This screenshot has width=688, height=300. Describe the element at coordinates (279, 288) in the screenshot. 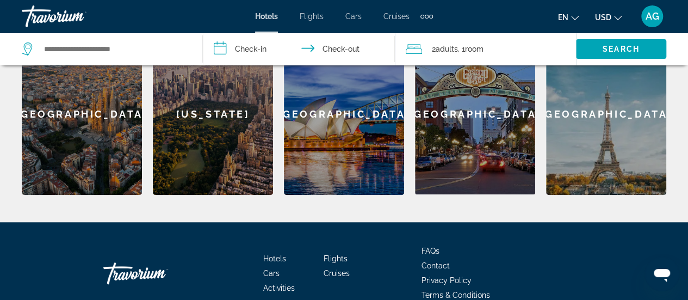

I see `a: Activities` at that location.